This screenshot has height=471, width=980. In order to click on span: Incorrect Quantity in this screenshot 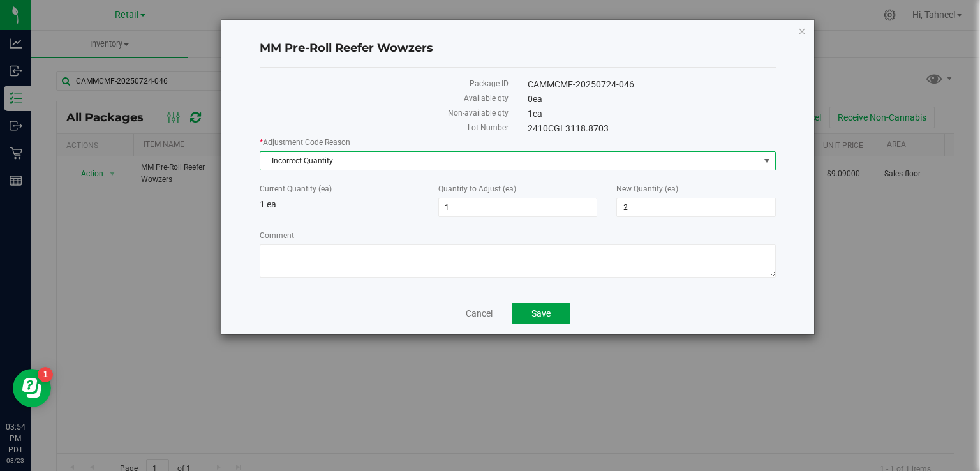, I will do `click(510, 161)`.